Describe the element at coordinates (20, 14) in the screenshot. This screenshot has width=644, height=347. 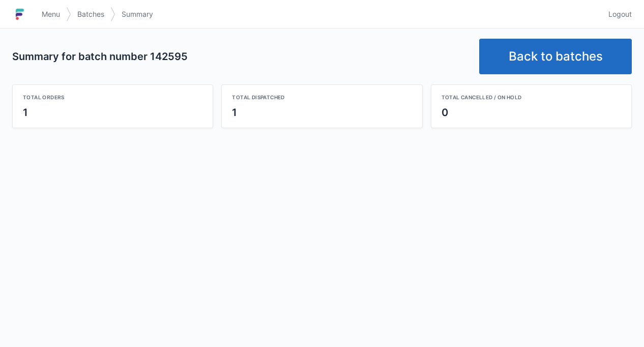
I see `img: logo-small.jpg` at that location.